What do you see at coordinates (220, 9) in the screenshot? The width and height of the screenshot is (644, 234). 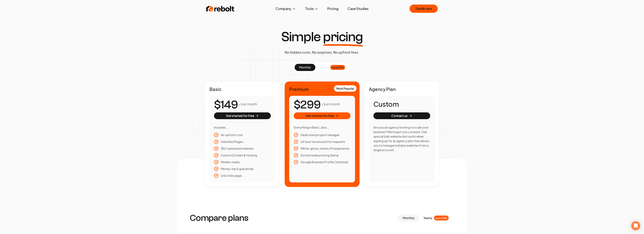 I see `img: Rebolt Logo` at bounding box center [220, 9].